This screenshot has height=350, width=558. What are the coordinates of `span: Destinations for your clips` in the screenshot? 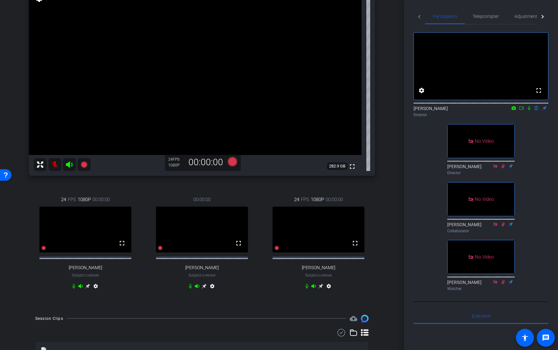 It's located at (354, 319).